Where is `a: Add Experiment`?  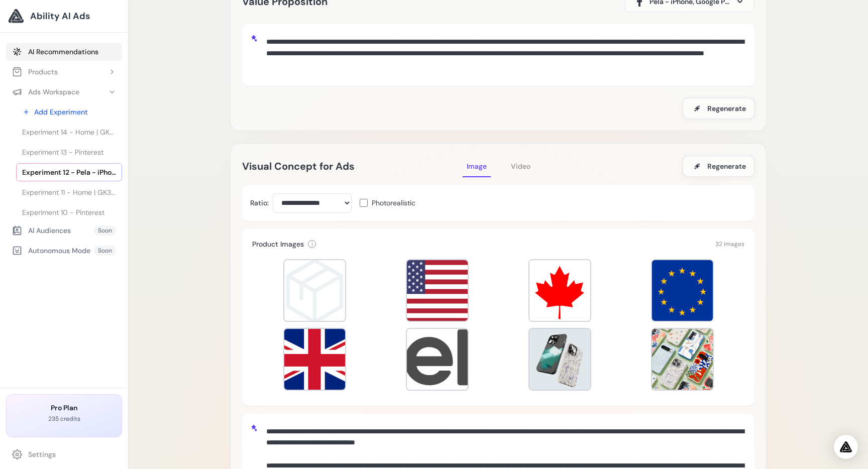
a: Add Experiment is located at coordinates (69, 112).